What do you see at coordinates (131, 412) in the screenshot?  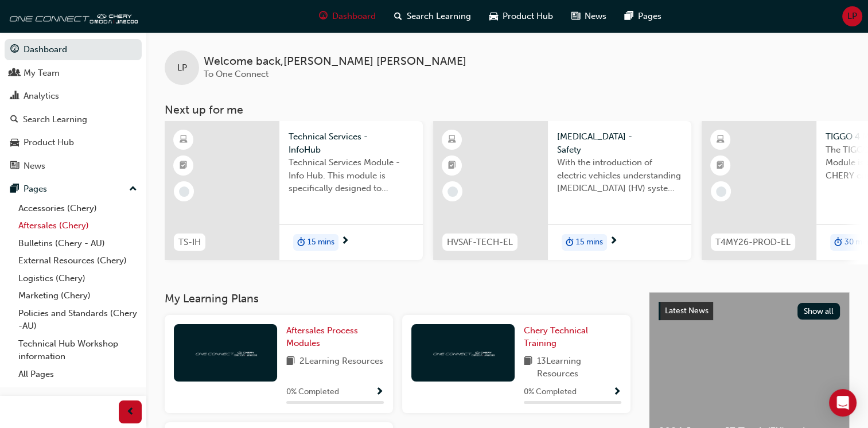 I see `span: prev-icon` at bounding box center [131, 412].